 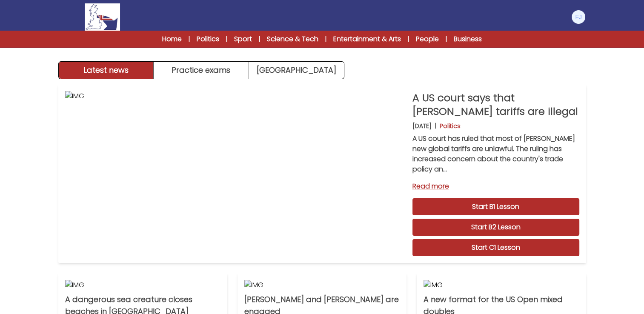 What do you see at coordinates (496, 186) in the screenshot?
I see `a: Read more` at bounding box center [496, 186].